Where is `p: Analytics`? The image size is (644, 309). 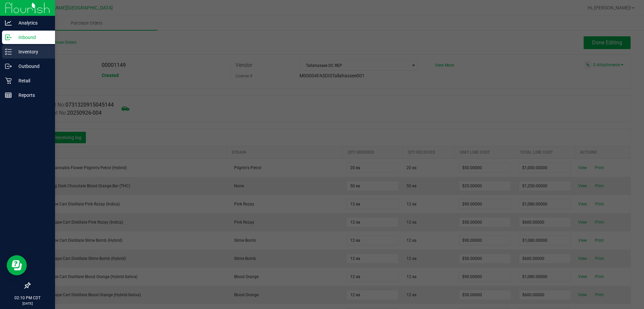 p: Analytics is located at coordinates (32, 23).